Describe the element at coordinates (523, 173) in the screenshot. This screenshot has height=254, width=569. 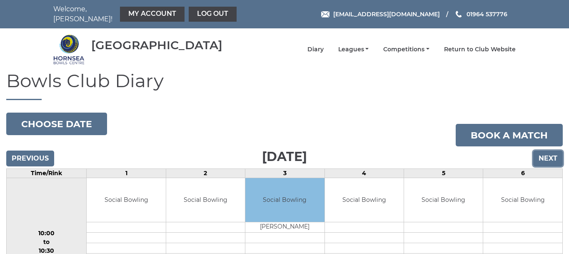
I see `td: 6` at that location.